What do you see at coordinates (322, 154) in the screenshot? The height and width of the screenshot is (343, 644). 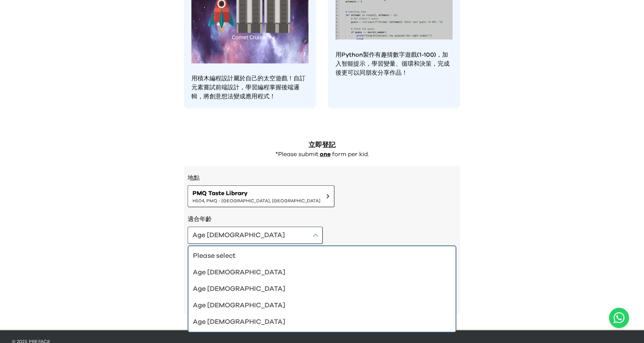 I see `div: *Please submit form per kid.` at bounding box center [322, 154].